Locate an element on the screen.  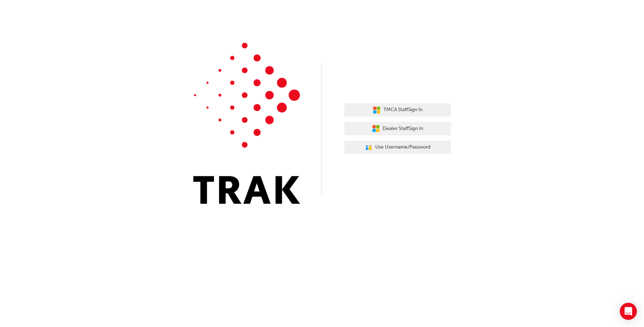
button: Dealer StaffSign In is located at coordinates (398, 128).